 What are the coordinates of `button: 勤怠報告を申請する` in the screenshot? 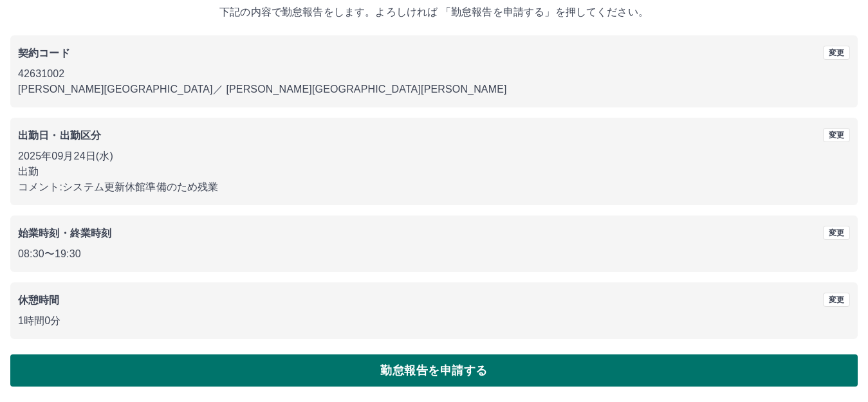 It's located at (434, 371).